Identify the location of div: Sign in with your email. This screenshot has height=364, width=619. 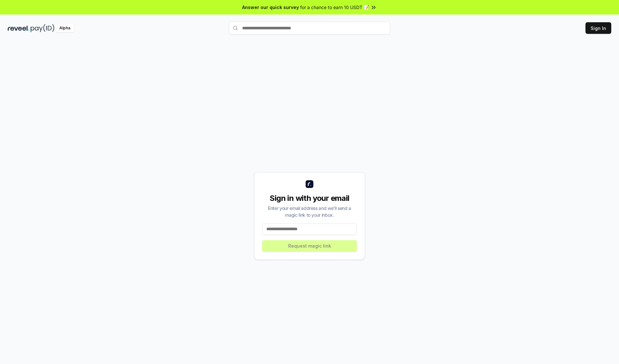
(310, 198).